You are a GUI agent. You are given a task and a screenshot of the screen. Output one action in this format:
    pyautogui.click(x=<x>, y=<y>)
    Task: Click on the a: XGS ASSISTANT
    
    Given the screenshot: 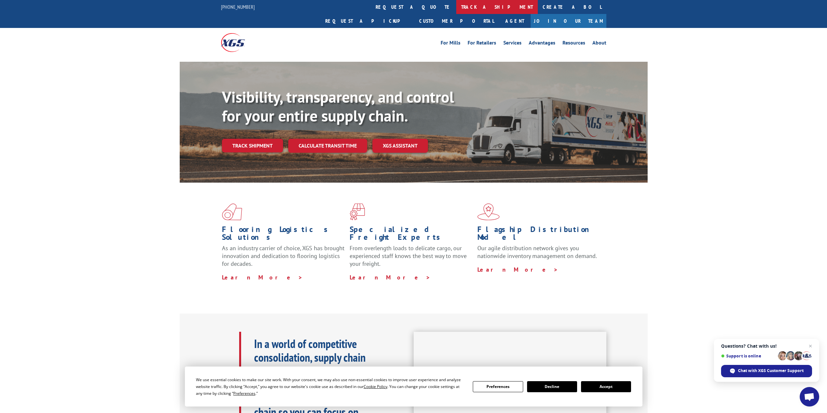 What is the action you would take?
    pyautogui.click(x=400, y=146)
    